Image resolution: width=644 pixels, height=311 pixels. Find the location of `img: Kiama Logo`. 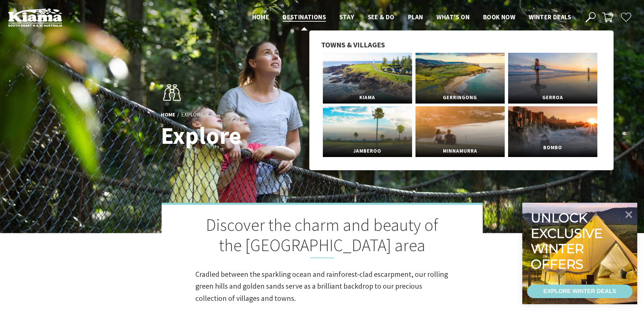

img: Kiama Logo is located at coordinates (35, 17).